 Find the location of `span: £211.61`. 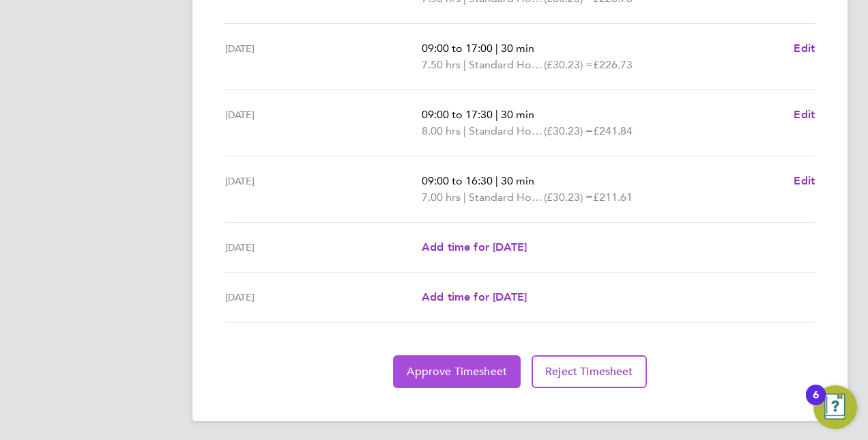

span: £211.61 is located at coordinates (613, 197).